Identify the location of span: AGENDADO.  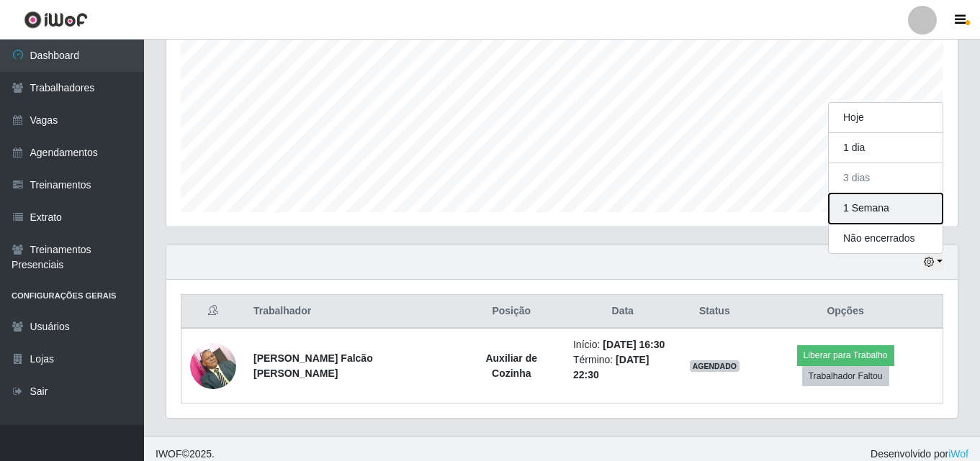
(715, 366).